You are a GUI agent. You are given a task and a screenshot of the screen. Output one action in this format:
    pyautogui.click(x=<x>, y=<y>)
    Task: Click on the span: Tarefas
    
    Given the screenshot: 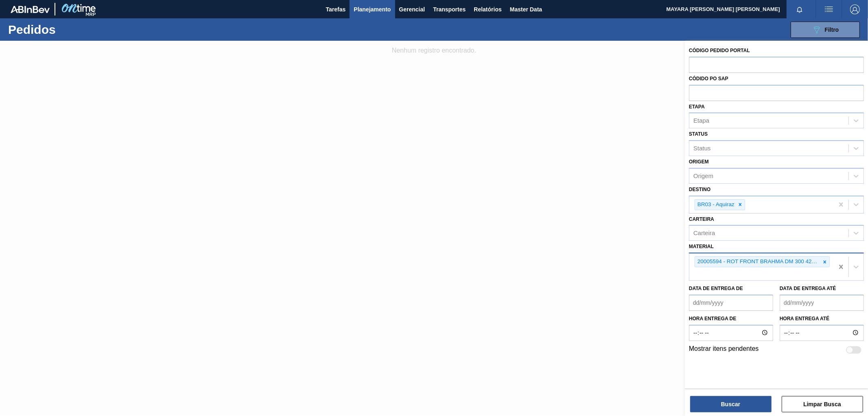 What is the action you would take?
    pyautogui.click(x=336, y=9)
    